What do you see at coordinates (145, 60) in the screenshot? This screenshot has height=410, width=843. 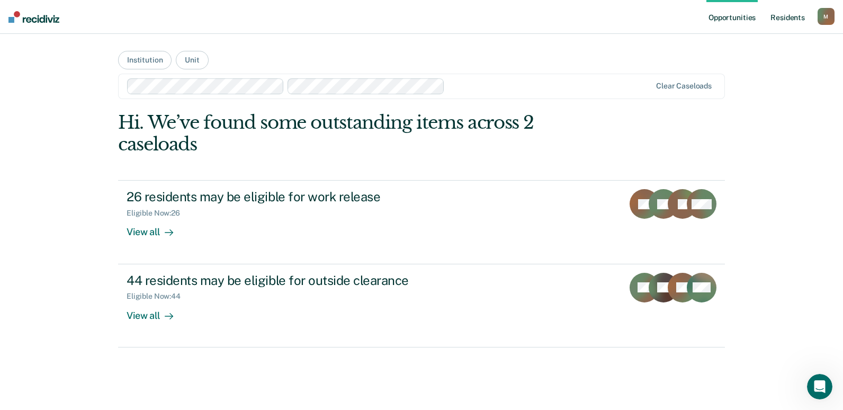 I see `button: Institution` at bounding box center [145, 60].